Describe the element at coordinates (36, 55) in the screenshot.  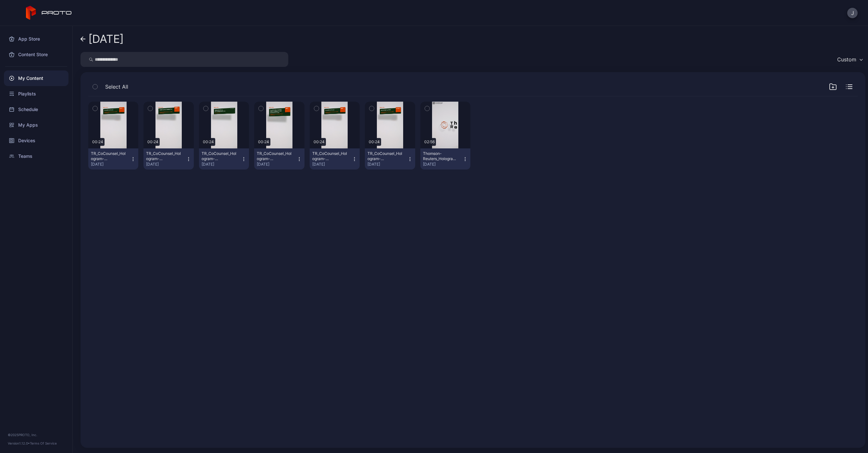
I see `div: Content Store` at that location.